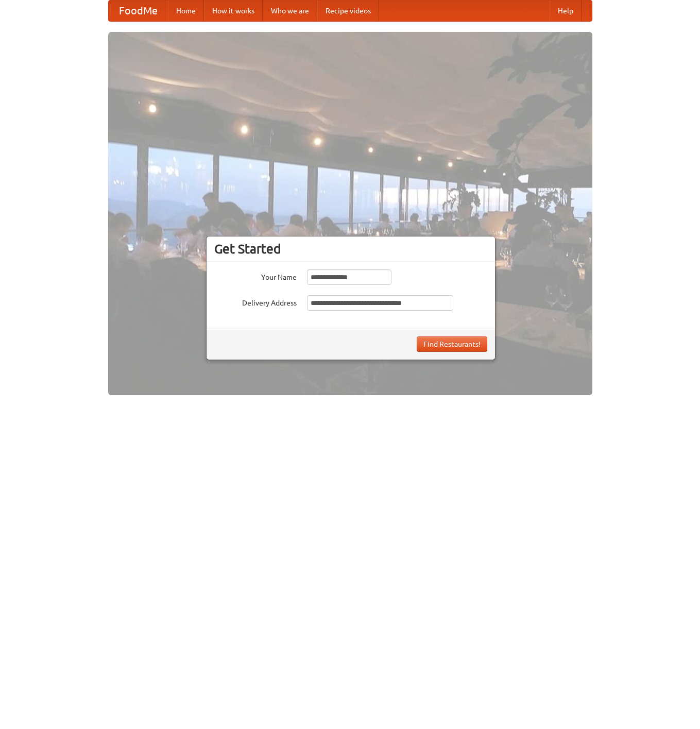 This screenshot has width=700, height=729. I want to click on a: How it works, so click(233, 11).